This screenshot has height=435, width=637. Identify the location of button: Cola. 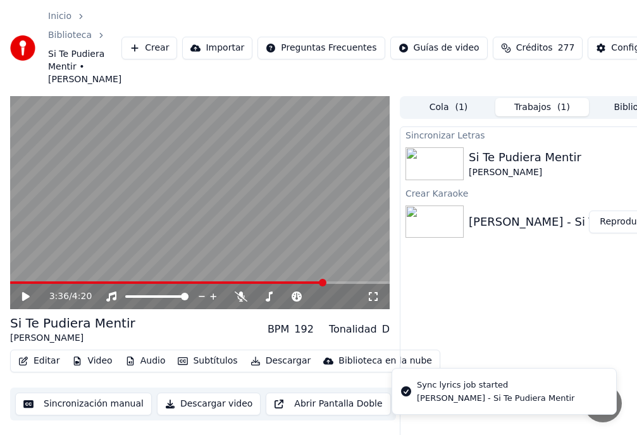
(449, 107).